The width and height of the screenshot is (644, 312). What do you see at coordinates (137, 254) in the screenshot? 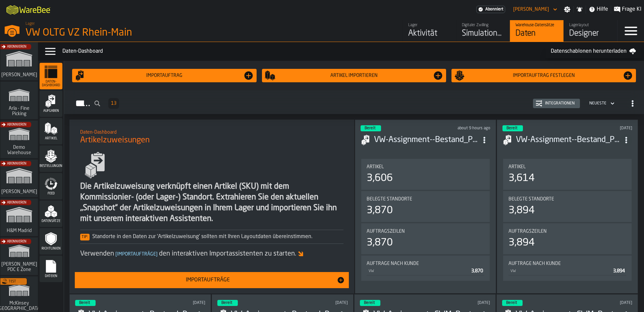
I see `span: Importaufträge` at bounding box center [137, 254].